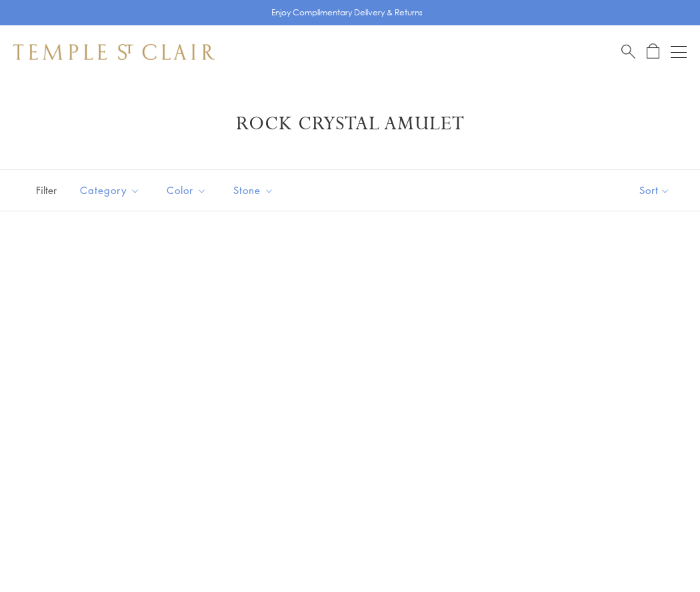 The height and width of the screenshot is (592, 700). I want to click on button: Show sort by, so click(655, 190).